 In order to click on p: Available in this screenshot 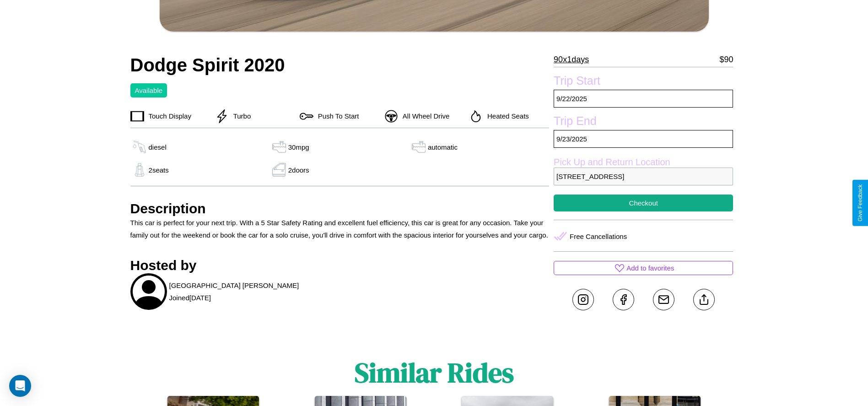, I will do `click(149, 90)`.